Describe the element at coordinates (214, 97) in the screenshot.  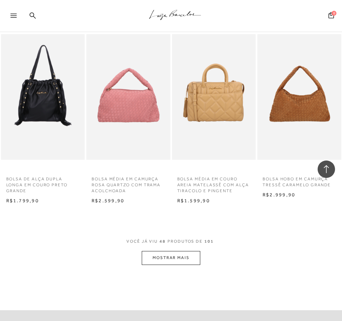
I see `img: BOLSA MÉDIA EM COURO AREIA MATELASSÊ COM ALÇA TIRACOLO E PINGENTE` at that location.